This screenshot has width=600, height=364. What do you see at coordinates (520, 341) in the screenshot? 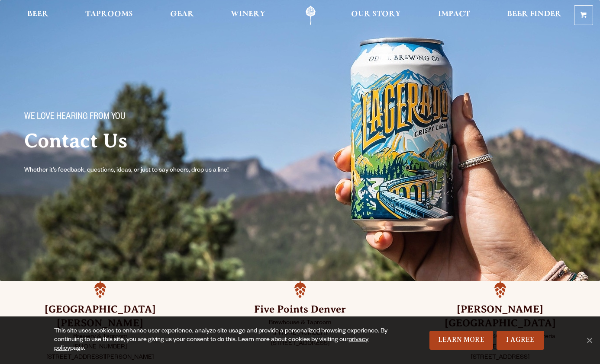
I see `a: I Agree` at bounding box center [520, 341].